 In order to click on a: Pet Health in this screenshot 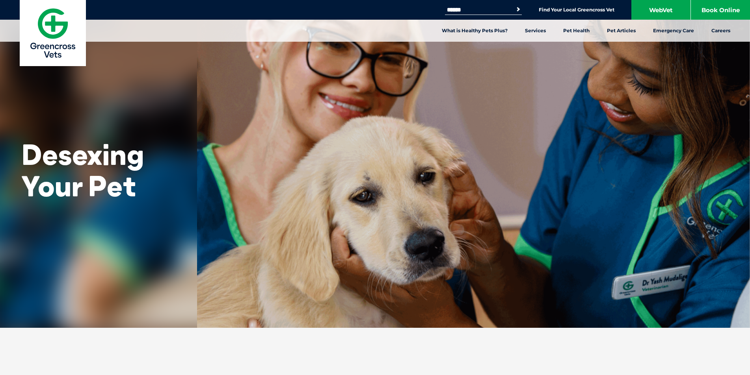, I will do `click(576, 31)`.